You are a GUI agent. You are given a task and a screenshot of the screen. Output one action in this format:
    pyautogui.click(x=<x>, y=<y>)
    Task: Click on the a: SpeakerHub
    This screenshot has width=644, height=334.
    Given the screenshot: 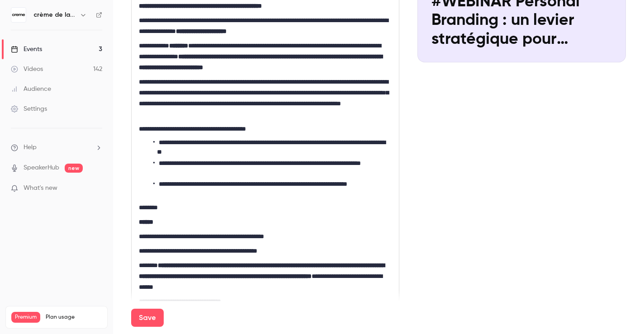 What is the action you would take?
    pyautogui.click(x=41, y=168)
    